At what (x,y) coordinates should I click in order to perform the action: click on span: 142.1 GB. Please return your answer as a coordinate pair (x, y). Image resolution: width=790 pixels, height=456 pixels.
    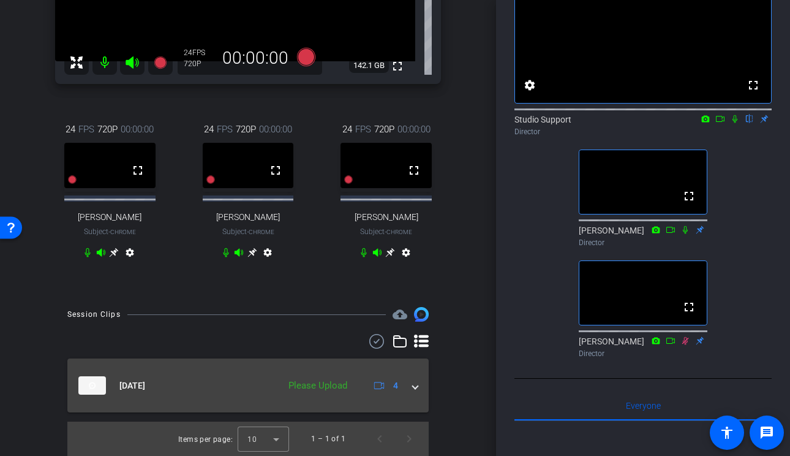
    Looking at the image, I should click on (369, 66).